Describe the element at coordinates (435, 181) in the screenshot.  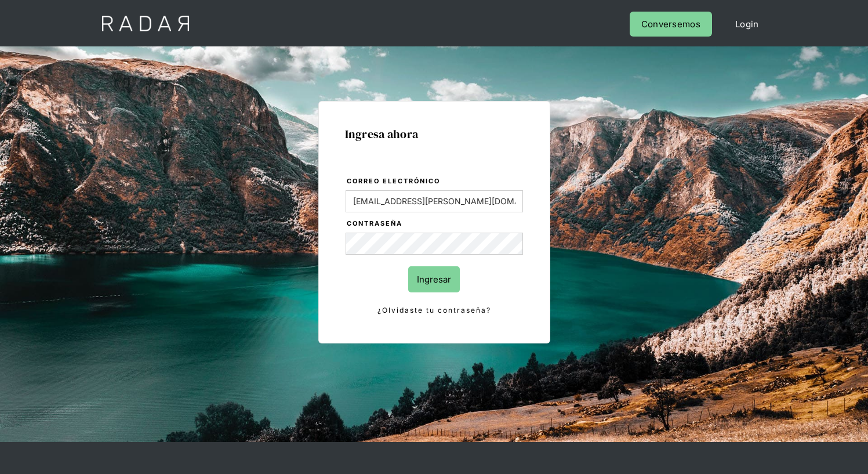
I see `label: Correo electrónico` at that location.